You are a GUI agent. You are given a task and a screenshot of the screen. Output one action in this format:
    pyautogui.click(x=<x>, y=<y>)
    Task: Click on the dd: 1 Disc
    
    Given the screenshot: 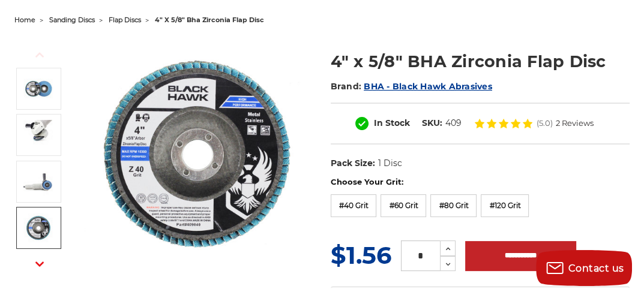 What is the action you would take?
    pyautogui.click(x=389, y=163)
    